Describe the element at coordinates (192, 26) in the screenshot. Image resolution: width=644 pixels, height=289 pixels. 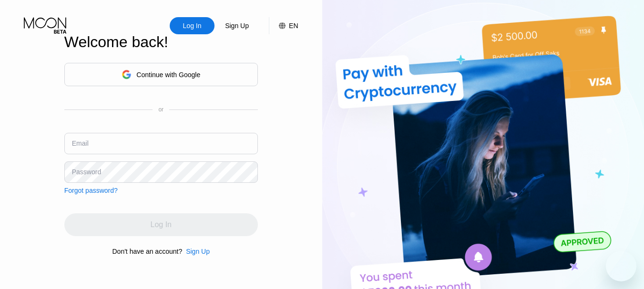
I see `div: Log In` at that location.